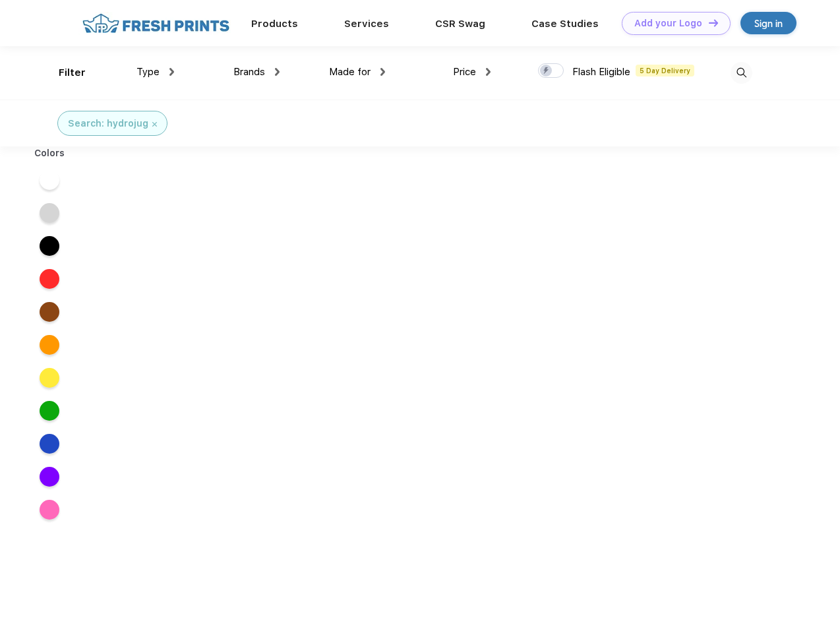  Describe the element at coordinates (741, 72) in the screenshot. I see `img: desktop_search.svg` at that location.